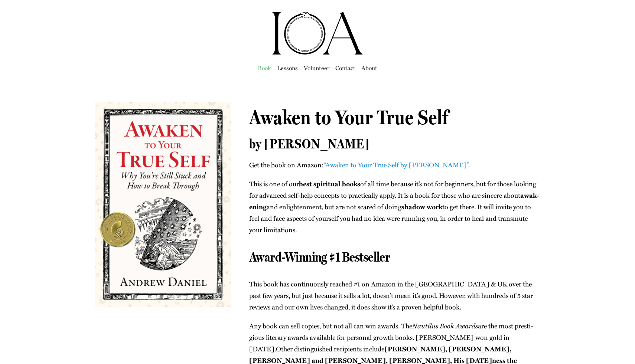  Describe the element at coordinates (445, 325) in the screenshot. I see `i: Nau­tilus Book Awards` at that location.